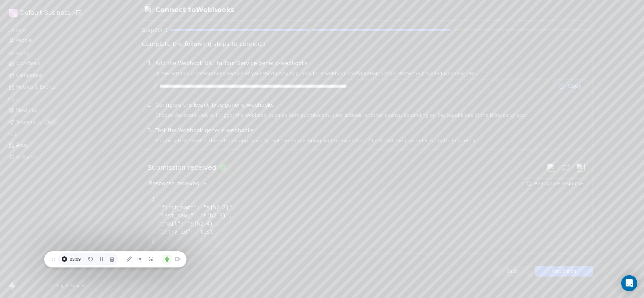 Image resolution: width=644 pixels, height=298 pixels. I want to click on span: 2 ., so click(150, 110).